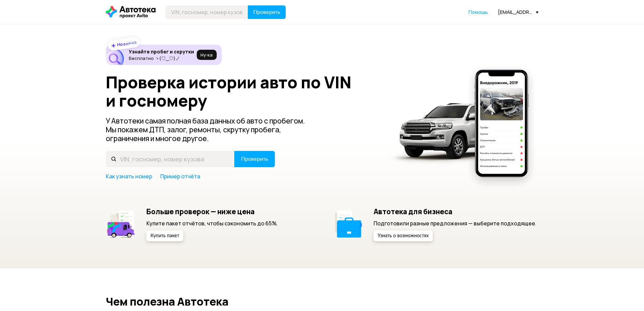 The height and width of the screenshot is (311, 644). What do you see at coordinates (165, 236) in the screenshot?
I see `span: Купить пакет` at bounding box center [165, 236].